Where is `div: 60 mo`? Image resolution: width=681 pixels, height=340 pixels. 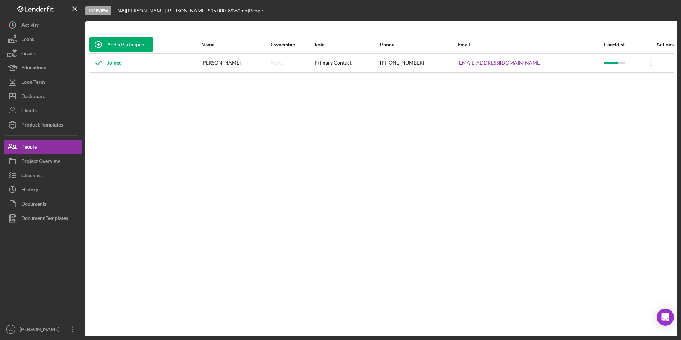
div: 60 mo is located at coordinates (241, 11).